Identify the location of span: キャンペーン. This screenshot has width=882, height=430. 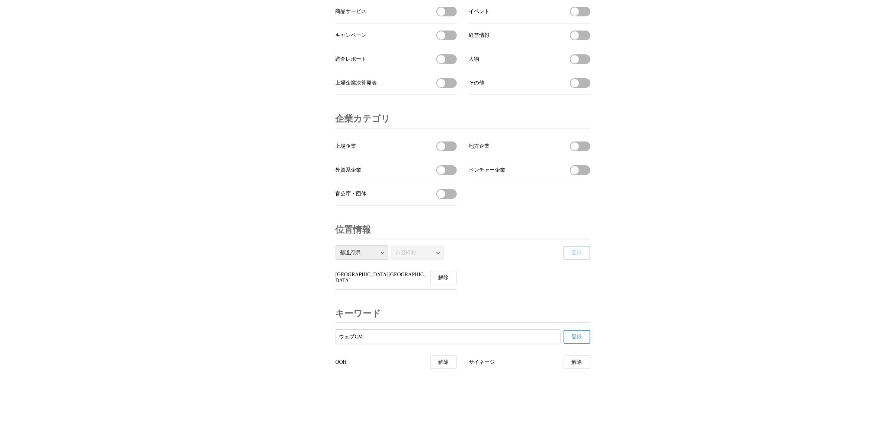
(351, 35).